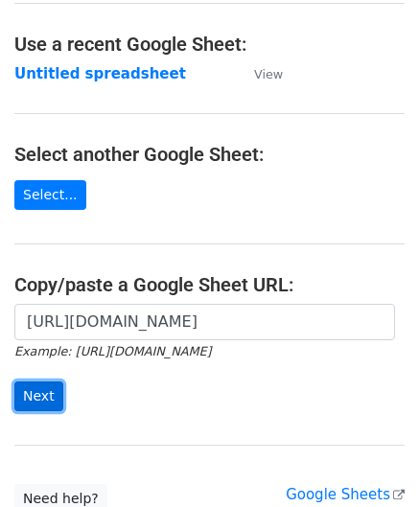 The height and width of the screenshot is (507, 419). I want to click on input: Paste your Google Sheet URL here, so click(204, 322).